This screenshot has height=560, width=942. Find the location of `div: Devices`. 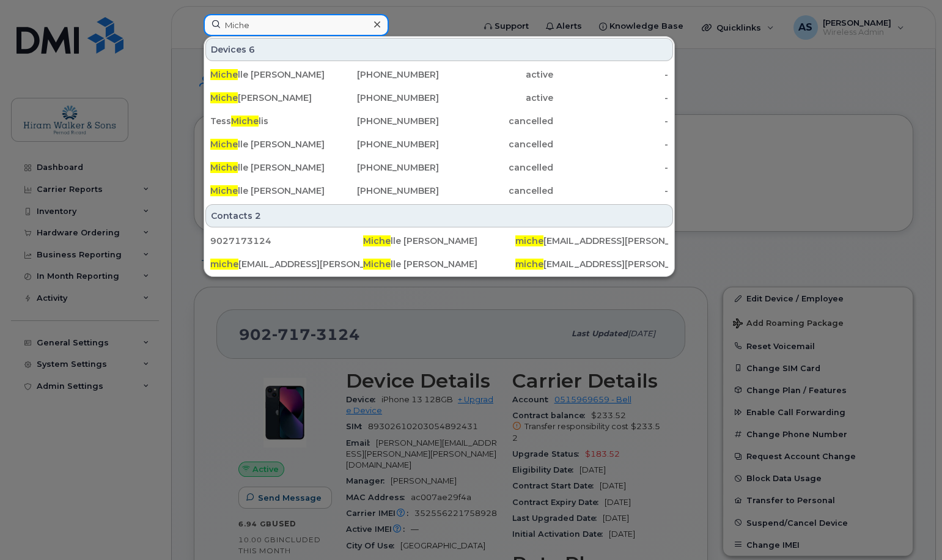

div: Devices is located at coordinates (439, 49).